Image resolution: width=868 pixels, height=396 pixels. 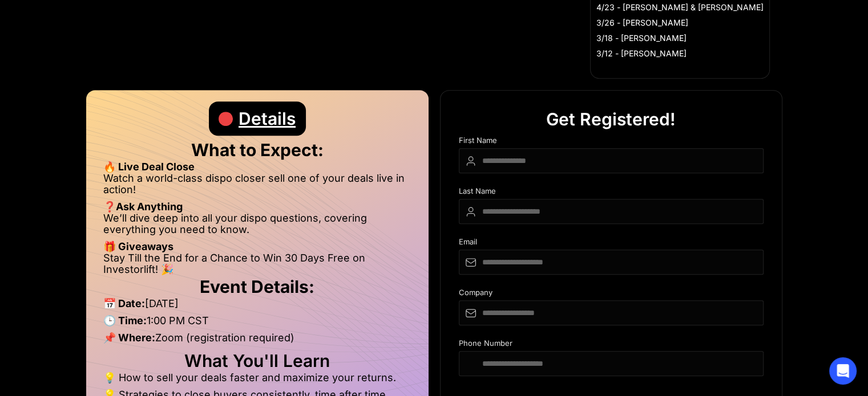 I want to click on li: Stay Till the End for a Chance to Win 30 Days Free on Investorlift! 🎉, so click(x=257, y=264).